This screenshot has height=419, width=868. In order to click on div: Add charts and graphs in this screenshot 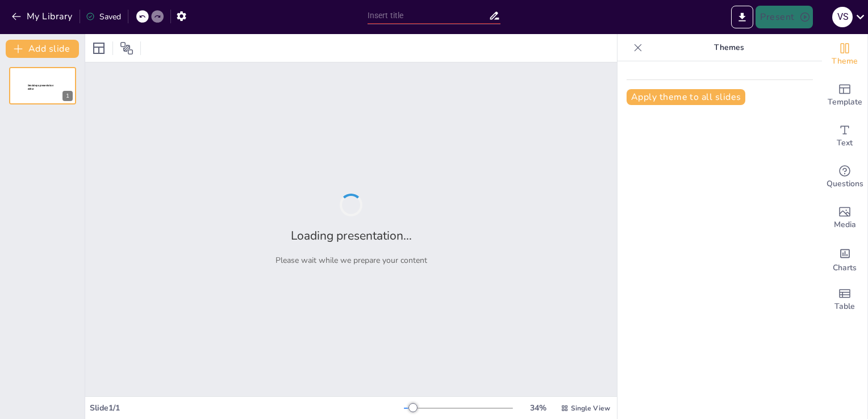, I will do `click(845, 259)`.